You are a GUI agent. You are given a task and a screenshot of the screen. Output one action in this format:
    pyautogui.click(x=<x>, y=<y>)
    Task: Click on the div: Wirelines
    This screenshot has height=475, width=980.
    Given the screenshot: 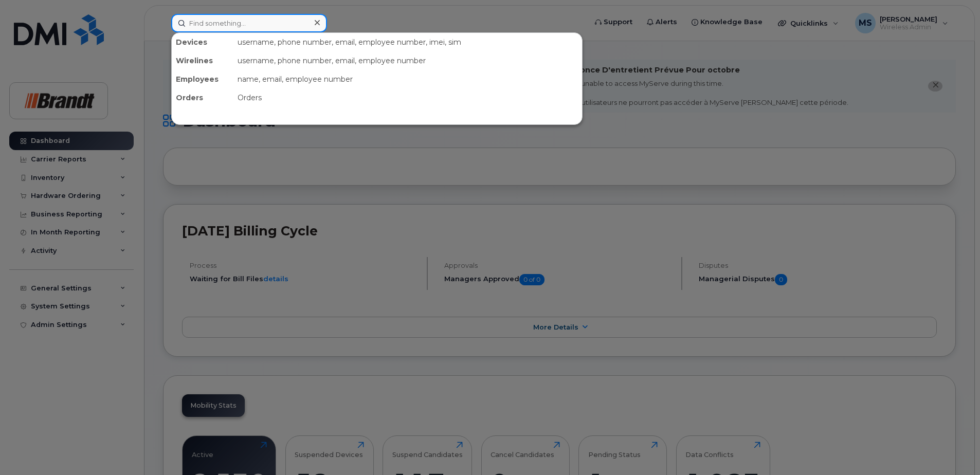 What is the action you would take?
    pyautogui.click(x=203, y=60)
    